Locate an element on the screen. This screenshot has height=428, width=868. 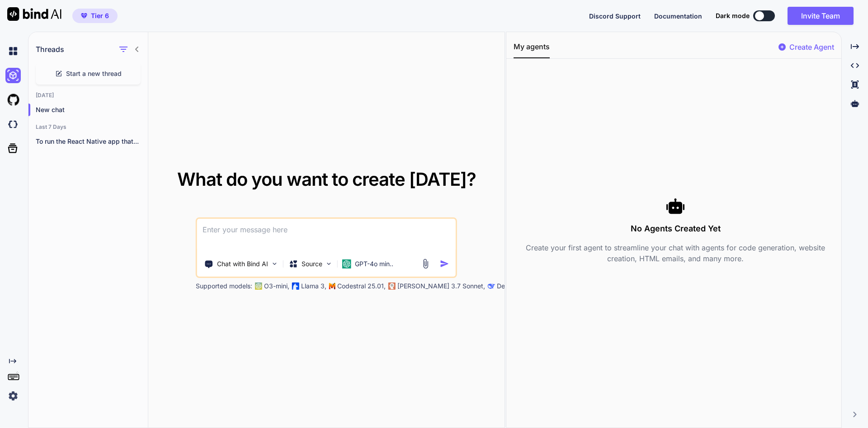
p: Deepseek R1 is located at coordinates (516, 286).